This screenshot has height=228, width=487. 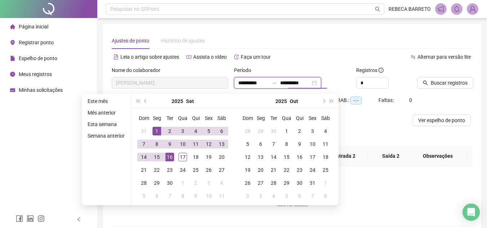 What do you see at coordinates (446, 83) in the screenshot?
I see `button: Buscar registros` at bounding box center [446, 83].